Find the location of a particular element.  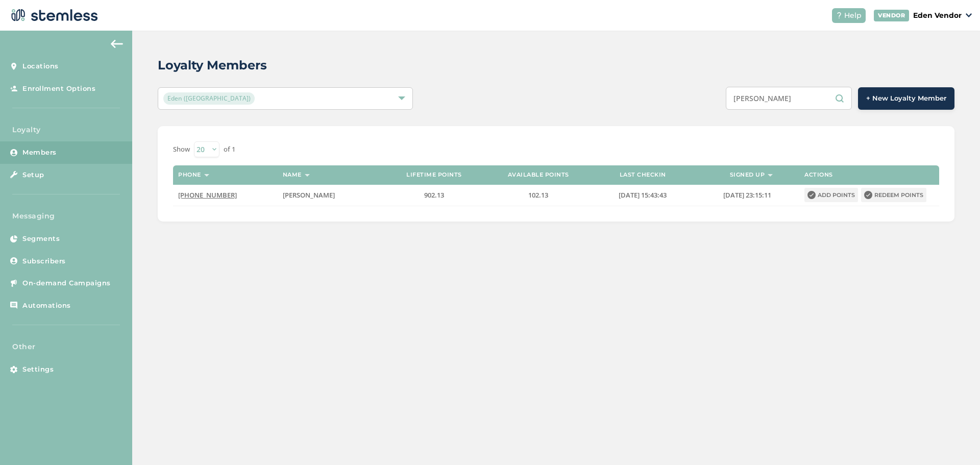

label: Signed up is located at coordinates (747, 175).